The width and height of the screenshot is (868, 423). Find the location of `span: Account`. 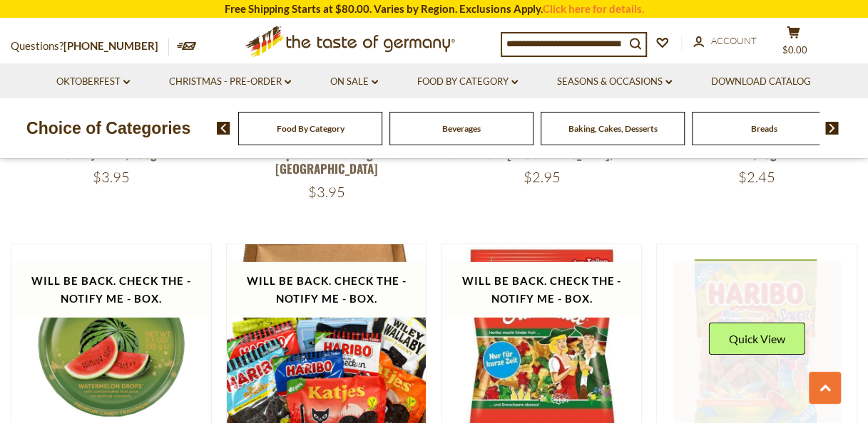

span: Account is located at coordinates (734, 41).